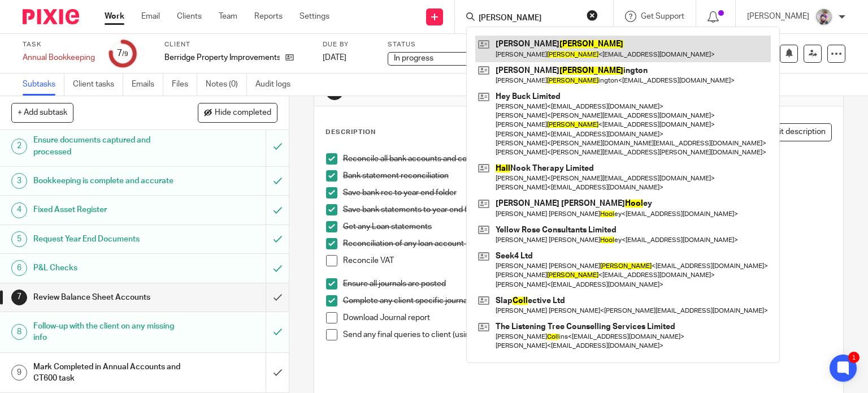 This screenshot has height=393, width=868. I want to click on a: Work, so click(114, 16).